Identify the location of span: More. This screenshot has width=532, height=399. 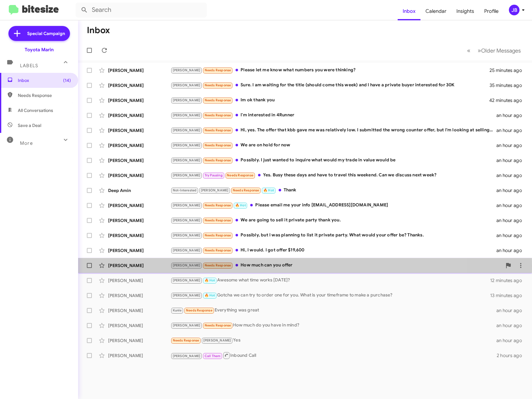
(27, 143).